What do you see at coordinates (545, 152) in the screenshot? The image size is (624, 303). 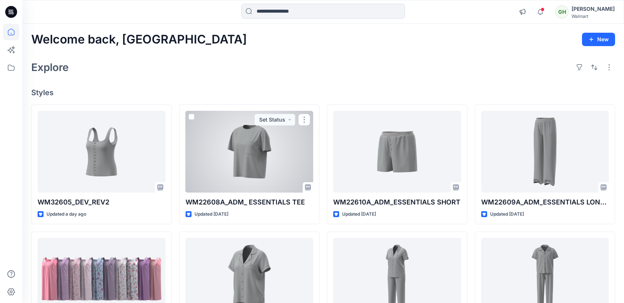 I see `a: WM22609A_ADM_ESSENTIALS LONG PANT` at bounding box center [545, 152].